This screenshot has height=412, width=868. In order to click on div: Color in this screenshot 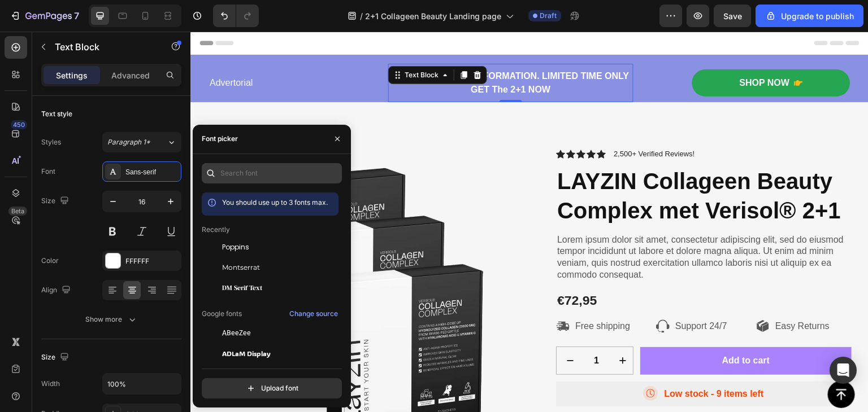, I will do `click(50, 261)`.